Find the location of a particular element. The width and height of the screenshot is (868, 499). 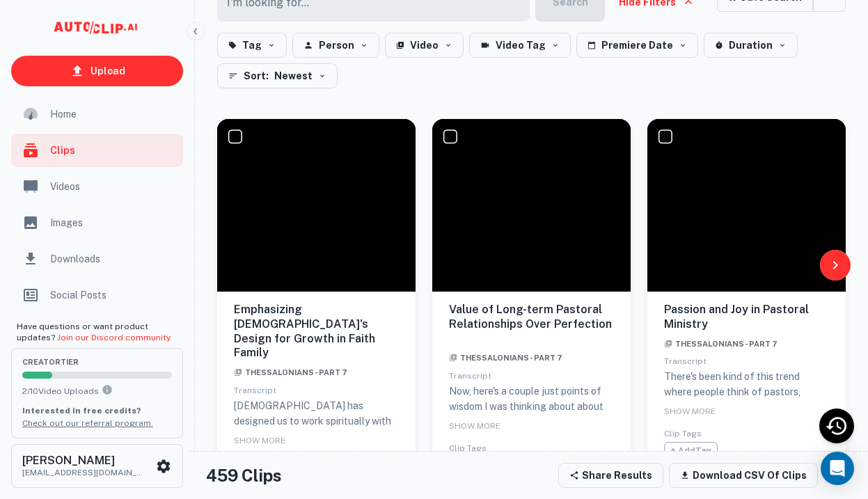

span: Downloads is located at coordinates (112, 259).